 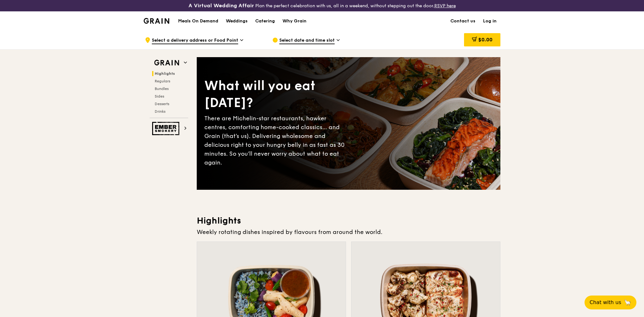 What do you see at coordinates (156, 21) in the screenshot?
I see `img: Grain` at bounding box center [156, 21].